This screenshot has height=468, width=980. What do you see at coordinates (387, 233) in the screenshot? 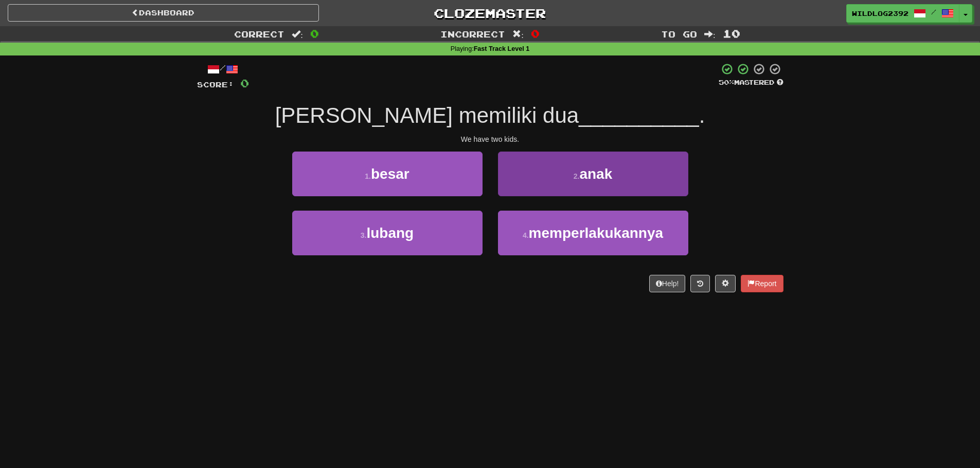
I see `button: 3.lubang` at bounding box center [387, 233].